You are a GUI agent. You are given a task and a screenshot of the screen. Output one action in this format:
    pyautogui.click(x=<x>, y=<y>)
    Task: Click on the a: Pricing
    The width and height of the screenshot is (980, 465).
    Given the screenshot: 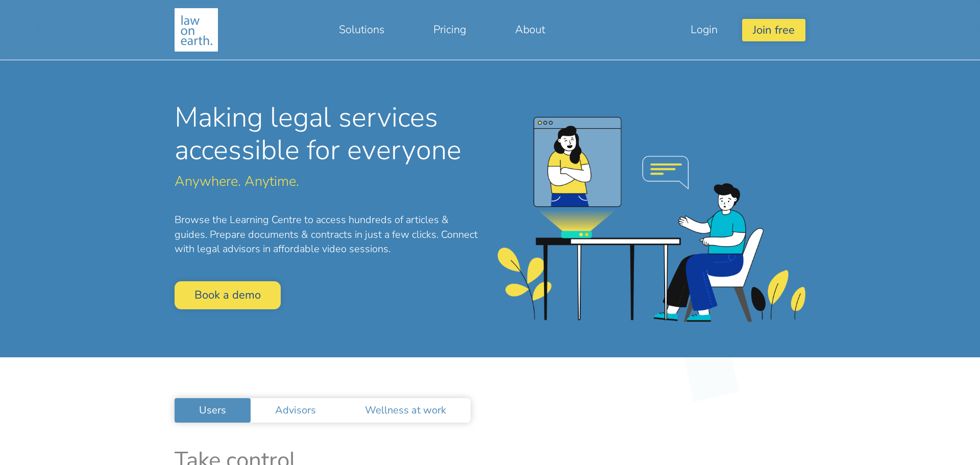 What is the action you would take?
    pyautogui.click(x=449, y=30)
    